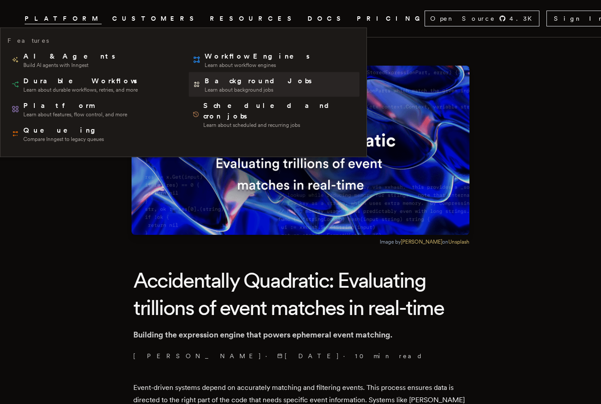 The height and width of the screenshot is (404, 601). Describe the element at coordinates (253, 18) in the screenshot. I see `button: RESOURCES` at that location.